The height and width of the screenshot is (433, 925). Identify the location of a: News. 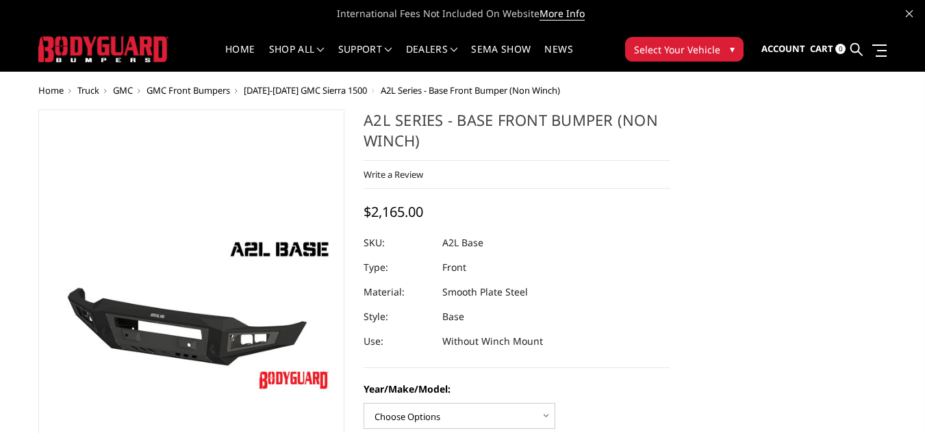
(558, 58).